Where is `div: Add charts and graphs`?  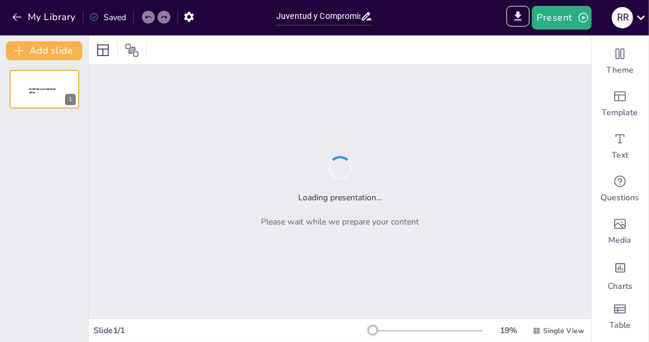
div: Add charts and graphs is located at coordinates (620, 274).